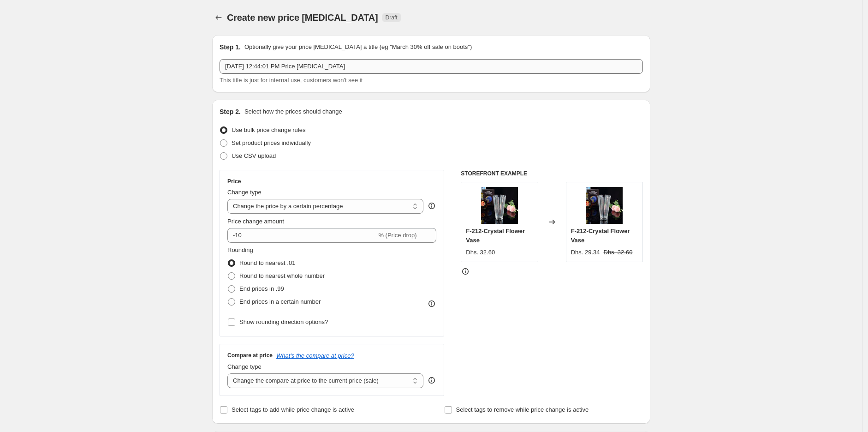 This screenshot has height=432, width=868. What do you see at coordinates (302, 235) in the screenshot?
I see `input: -15` at bounding box center [302, 235].